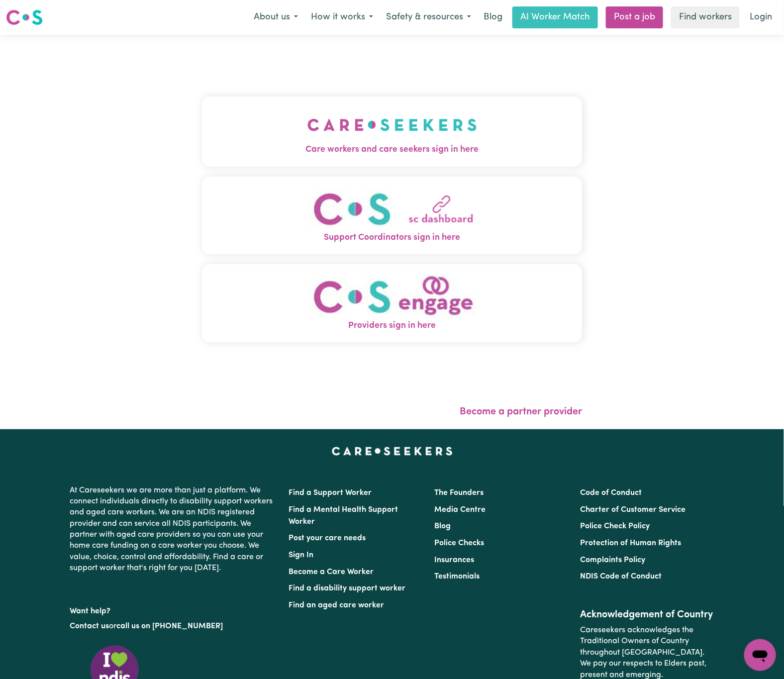 This screenshot has width=784, height=679. What do you see at coordinates (342, 17) in the screenshot?
I see `button: How it works` at bounding box center [342, 17].